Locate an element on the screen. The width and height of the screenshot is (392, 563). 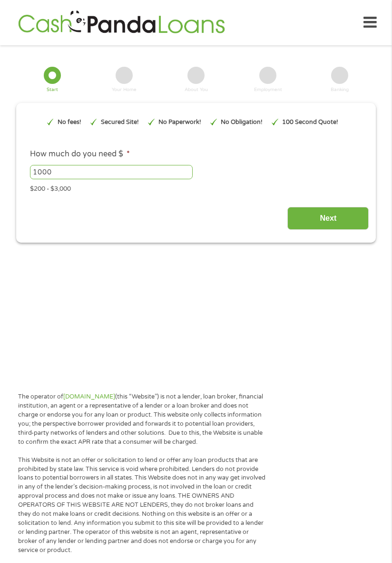
p: No Paperwork! is located at coordinates (180, 122).